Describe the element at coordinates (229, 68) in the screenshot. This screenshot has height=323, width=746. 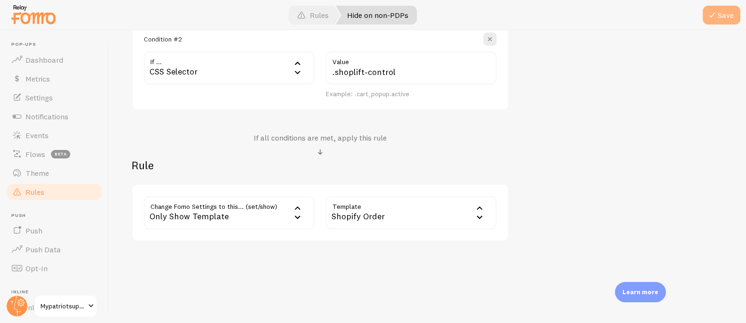
I see `div: CSS Selector` at that location.